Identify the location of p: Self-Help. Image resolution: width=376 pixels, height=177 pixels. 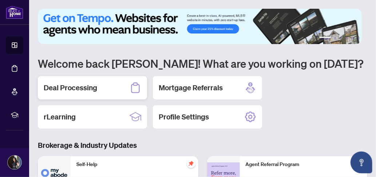
(134, 164).